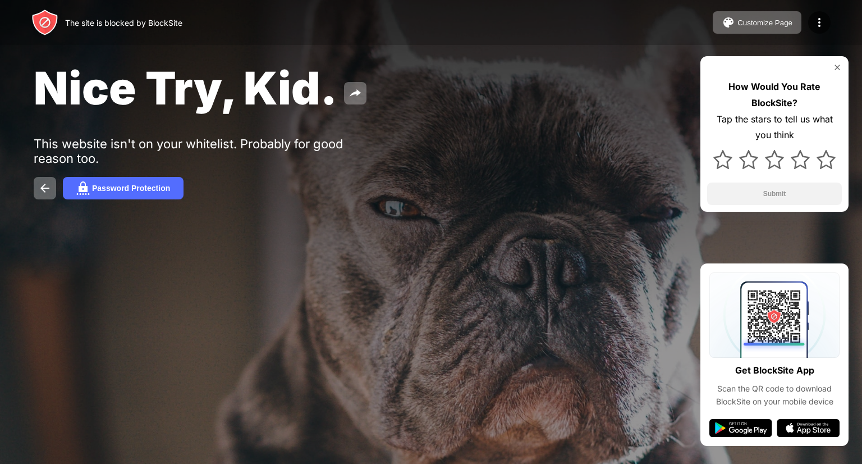 This screenshot has width=862, height=464. What do you see at coordinates (123, 188) in the screenshot?
I see `button: Password Protection` at bounding box center [123, 188].